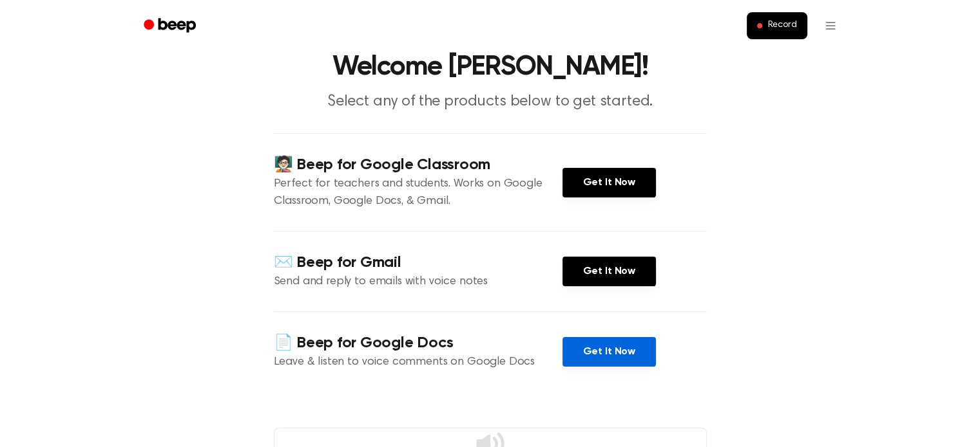 Image resolution: width=980 pixels, height=447 pixels. What do you see at coordinates (781, 26) in the screenshot?
I see `span: Record` at bounding box center [781, 26].